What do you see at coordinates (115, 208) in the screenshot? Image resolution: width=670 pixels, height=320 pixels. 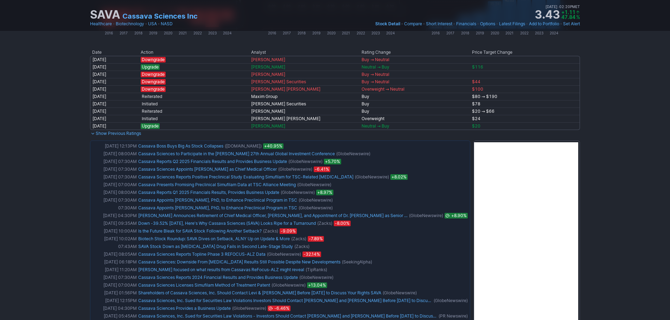 I see `td: 07:30AM` at bounding box center [115, 208].